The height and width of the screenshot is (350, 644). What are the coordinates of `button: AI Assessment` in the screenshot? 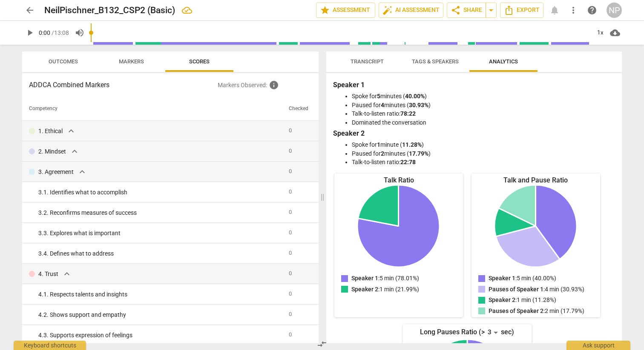 It's located at (411, 10).